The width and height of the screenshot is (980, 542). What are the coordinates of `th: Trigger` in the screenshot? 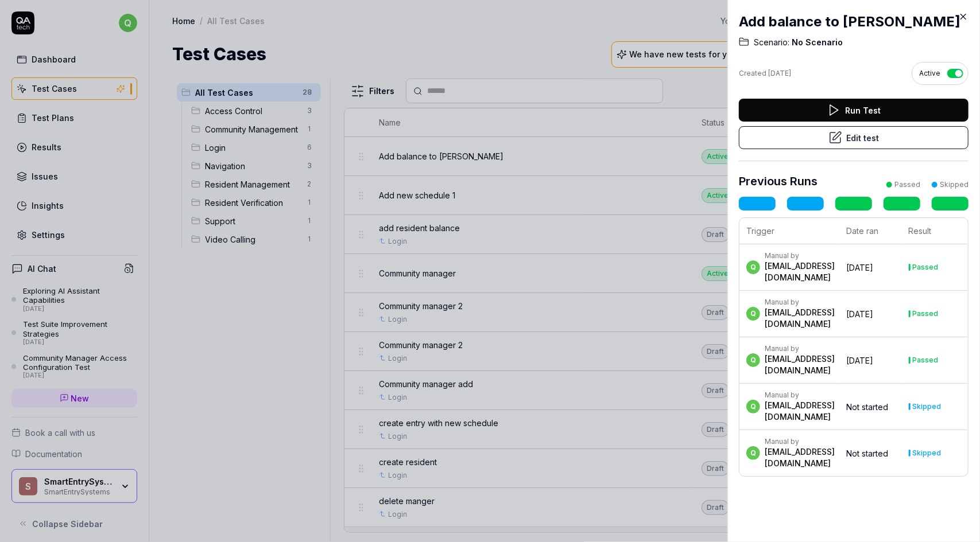 It's located at (789, 231).